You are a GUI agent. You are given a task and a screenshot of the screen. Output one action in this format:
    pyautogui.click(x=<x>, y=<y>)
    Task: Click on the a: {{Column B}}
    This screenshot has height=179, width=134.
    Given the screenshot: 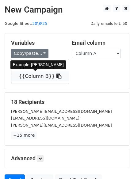 What is the action you would take?
    pyautogui.click(x=40, y=76)
    